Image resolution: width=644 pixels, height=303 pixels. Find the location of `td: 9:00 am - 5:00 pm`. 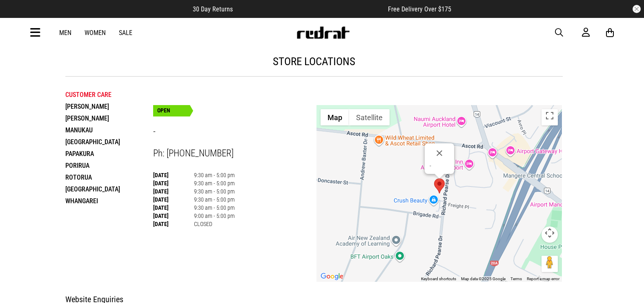

td: 9:00 am - 5:00 pm is located at coordinates (214, 217).